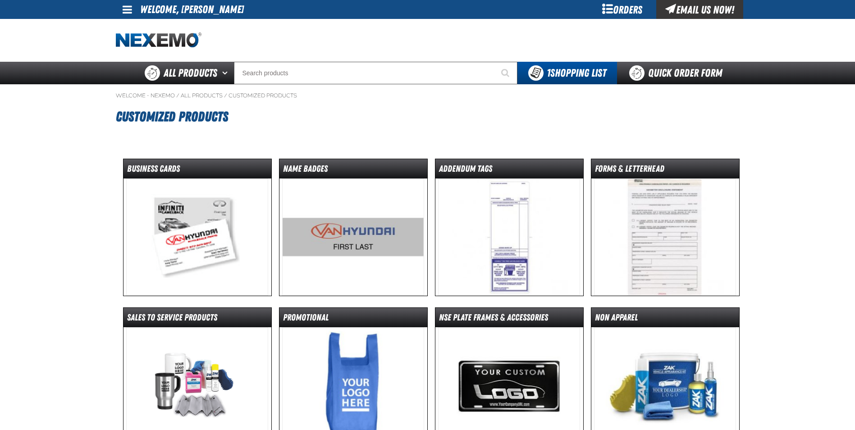 This screenshot has width=855, height=430. I want to click on a: Name Badges, so click(353, 227).